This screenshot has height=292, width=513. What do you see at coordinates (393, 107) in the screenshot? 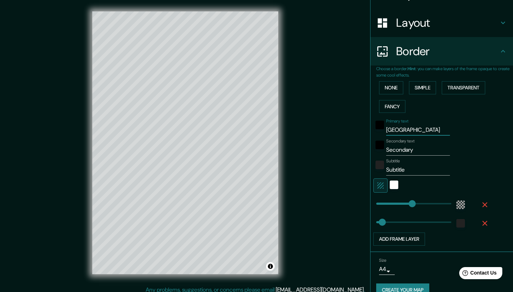
I see `button: Fancy` at bounding box center [393, 107].